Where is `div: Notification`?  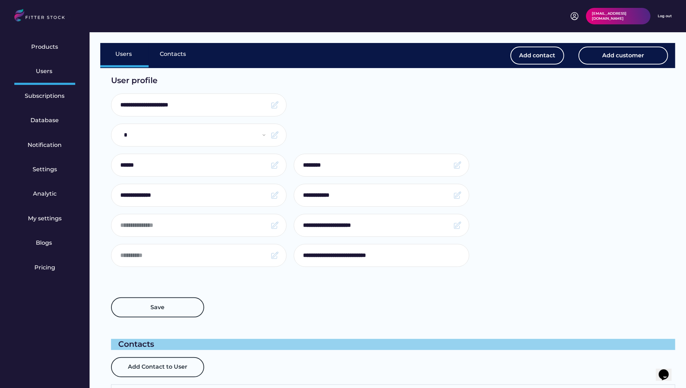 div: Notification is located at coordinates (45, 145).